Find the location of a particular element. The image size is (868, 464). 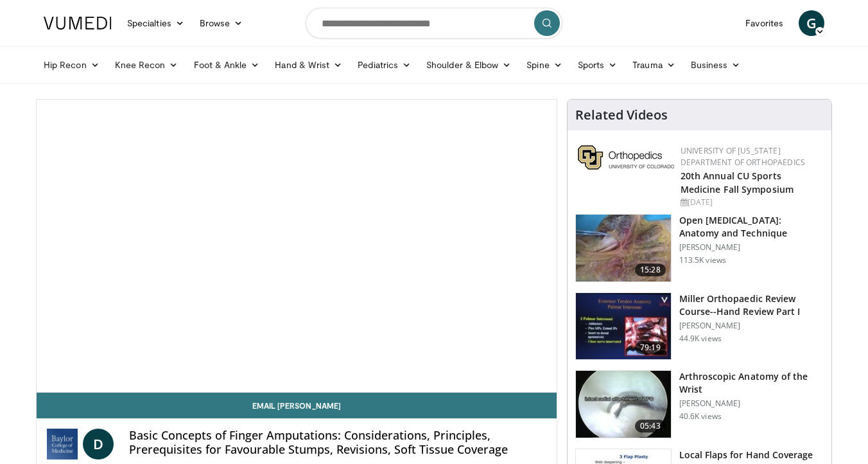

h3: Local Flaps for Hand Coverage is located at coordinates (746, 455).